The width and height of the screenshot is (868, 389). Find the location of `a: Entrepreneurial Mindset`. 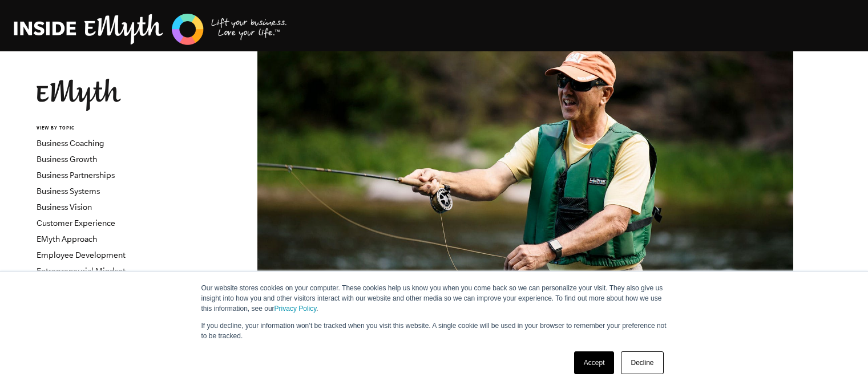

a: Entrepreneurial Mindset is located at coordinates (81, 271).